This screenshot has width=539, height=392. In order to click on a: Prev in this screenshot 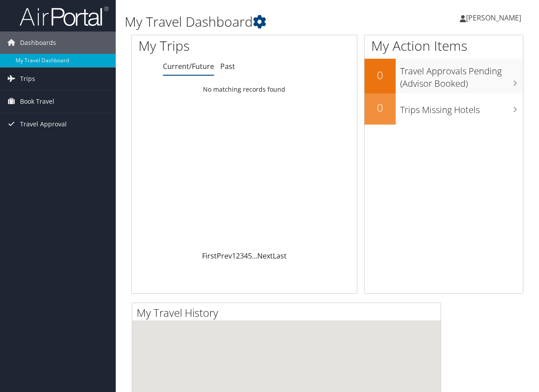, I will do `click(224, 256)`.